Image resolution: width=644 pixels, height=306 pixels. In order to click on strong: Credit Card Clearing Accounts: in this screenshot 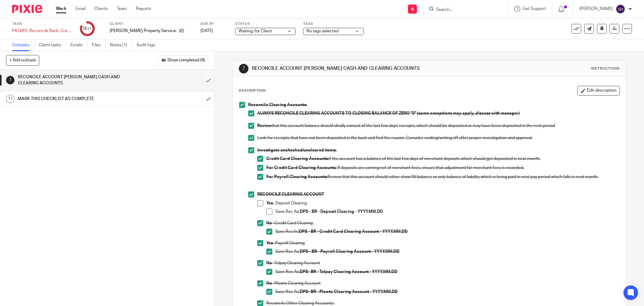, I will do `click(297, 159)`.